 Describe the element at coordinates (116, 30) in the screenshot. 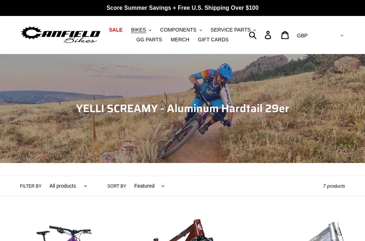

I see `span: SALE` at that location.